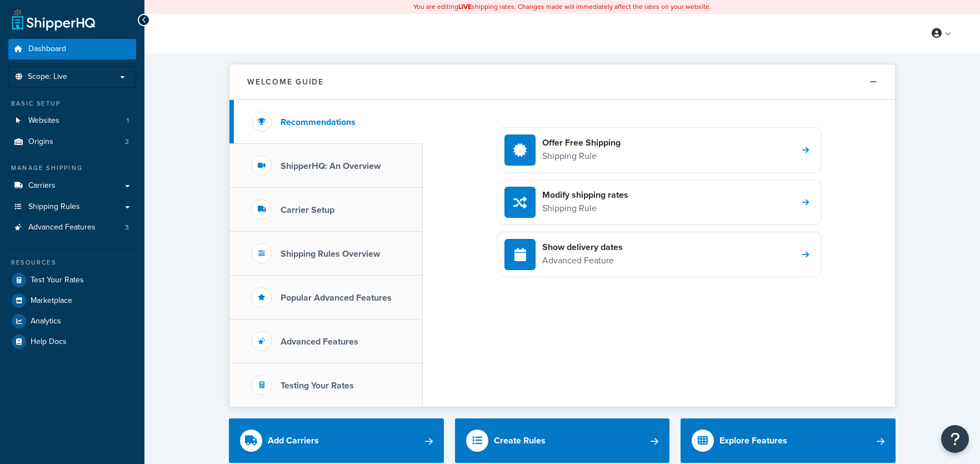 This screenshot has width=980, height=464. I want to click on span: Carriers, so click(42, 186).